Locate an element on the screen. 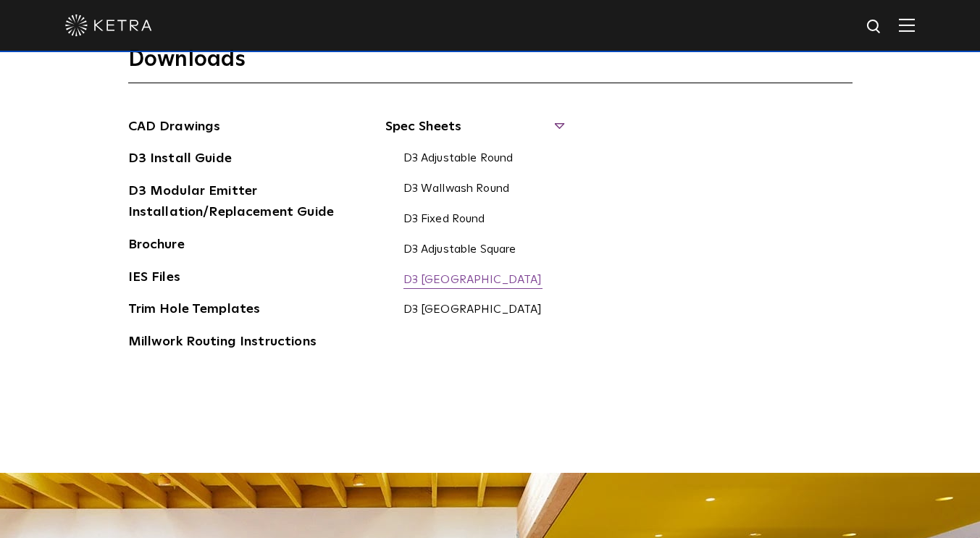  a: D3 Adjustable Round is located at coordinates (458, 159).